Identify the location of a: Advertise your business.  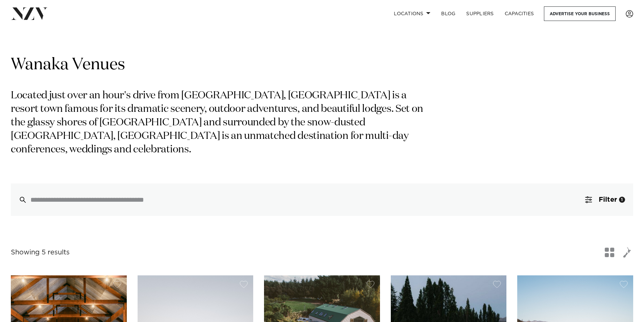
(580, 14).